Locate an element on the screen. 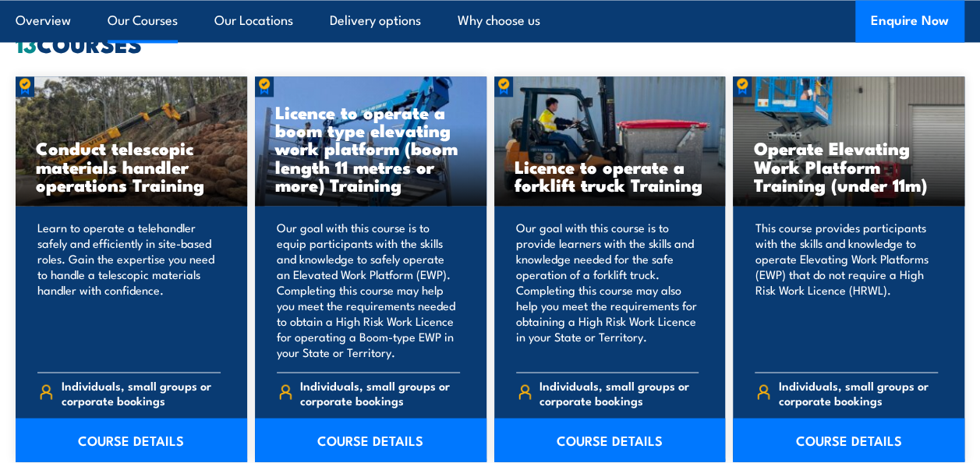 Image resolution: width=980 pixels, height=463 pixels. strong: 13 is located at coordinates (26, 43).